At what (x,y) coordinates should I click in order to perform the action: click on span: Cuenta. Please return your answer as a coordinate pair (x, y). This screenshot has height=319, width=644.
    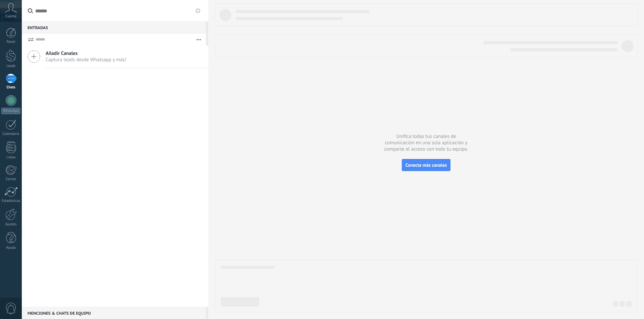
    Looking at the image, I should click on (11, 16).